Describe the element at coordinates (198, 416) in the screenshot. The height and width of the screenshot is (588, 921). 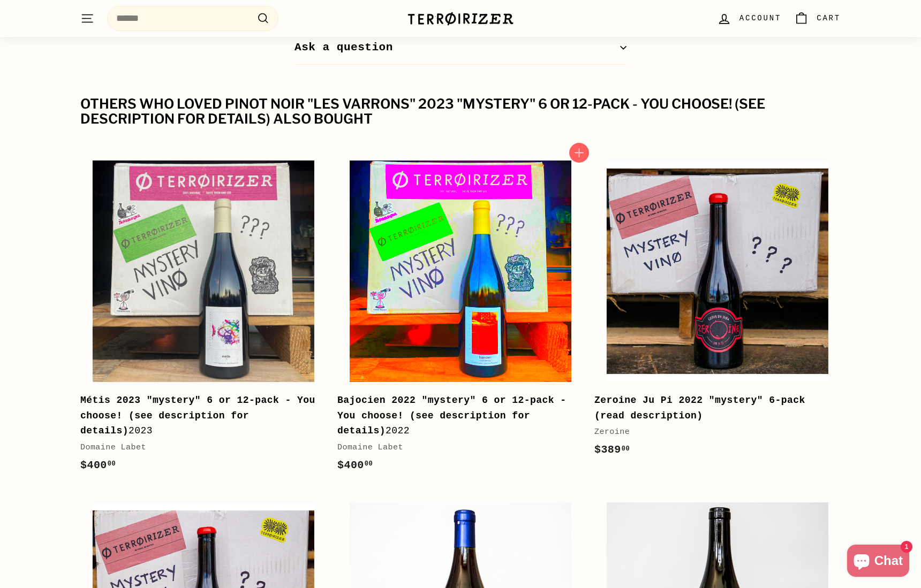
I see `div: 2023` at that location.